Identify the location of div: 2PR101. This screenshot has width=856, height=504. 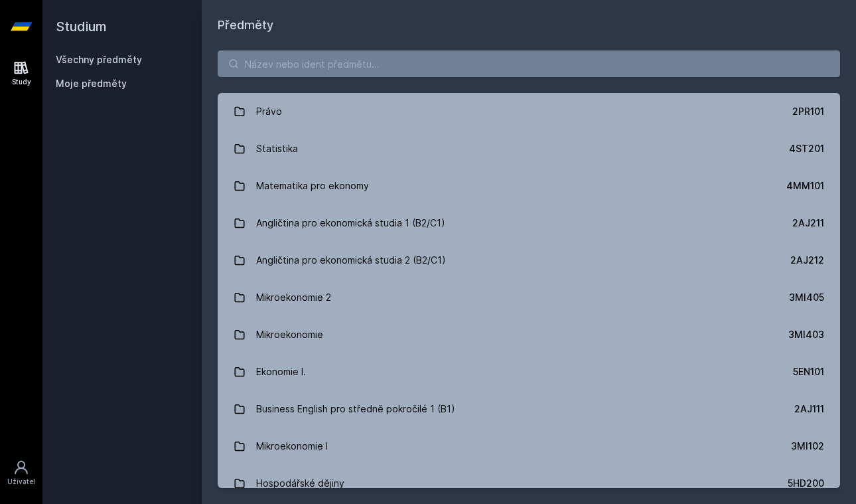
(809, 112).